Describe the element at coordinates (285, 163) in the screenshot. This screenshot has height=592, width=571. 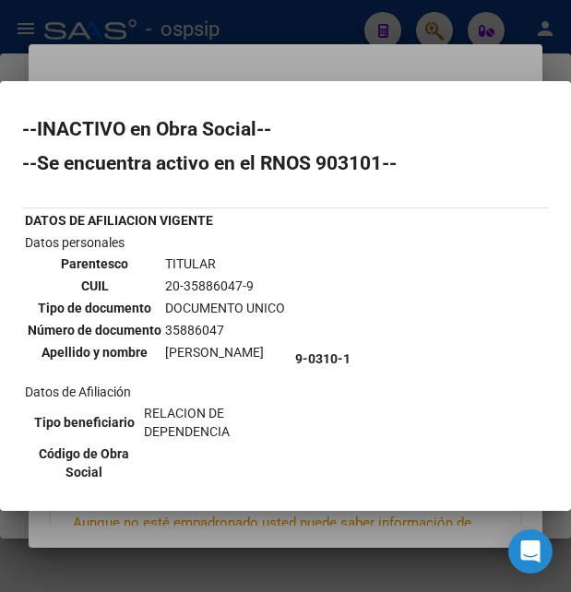
I see `h2: --Se encuentra activo en el RNOS 903101--` at that location.